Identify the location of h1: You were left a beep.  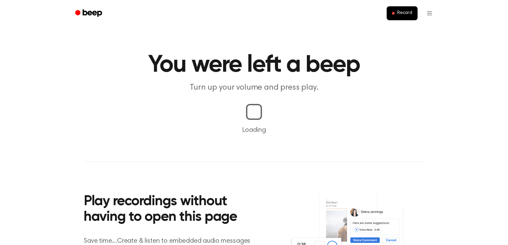
(254, 65).